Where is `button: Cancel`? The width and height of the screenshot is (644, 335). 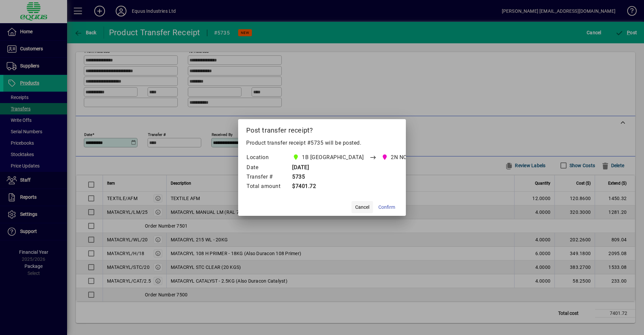 button: Cancel is located at coordinates (362, 207).